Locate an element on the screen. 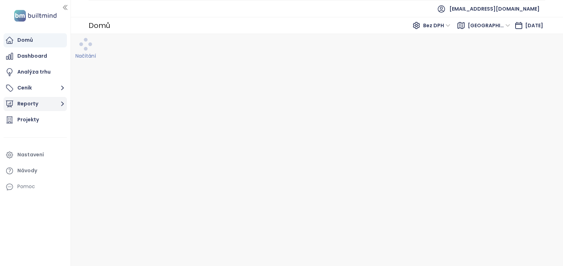 The width and height of the screenshot is (563, 266). button: Ceník is located at coordinates (35, 88).